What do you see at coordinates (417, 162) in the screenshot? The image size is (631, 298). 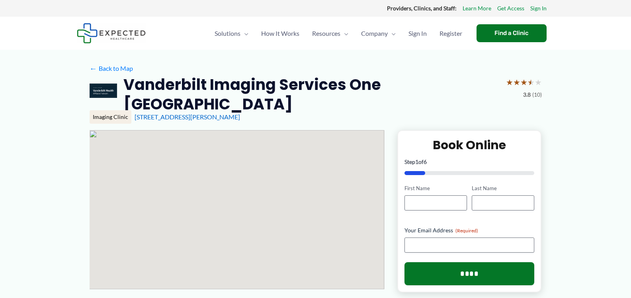 I see `span: 1` at bounding box center [417, 162].